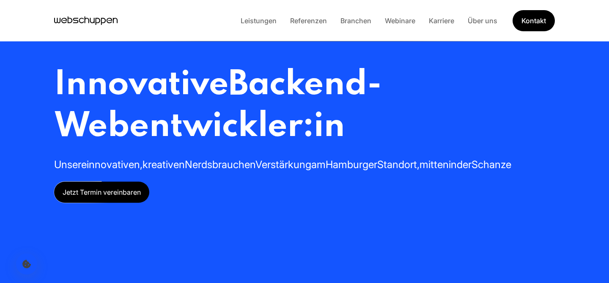 The height and width of the screenshot is (283, 609). Describe the element at coordinates (198, 164) in the screenshot. I see `span: Nerds` at that location.